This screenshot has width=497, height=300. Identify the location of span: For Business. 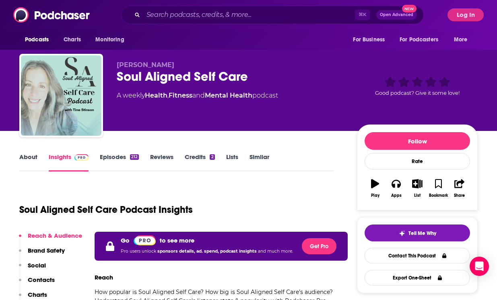
(368, 40).